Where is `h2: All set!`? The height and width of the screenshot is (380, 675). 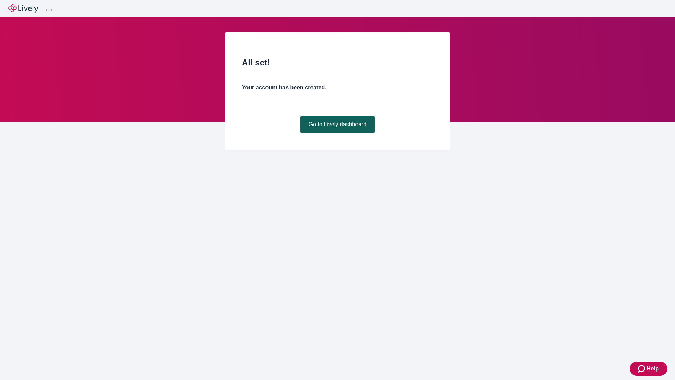
h2: All set! is located at coordinates (338, 63).